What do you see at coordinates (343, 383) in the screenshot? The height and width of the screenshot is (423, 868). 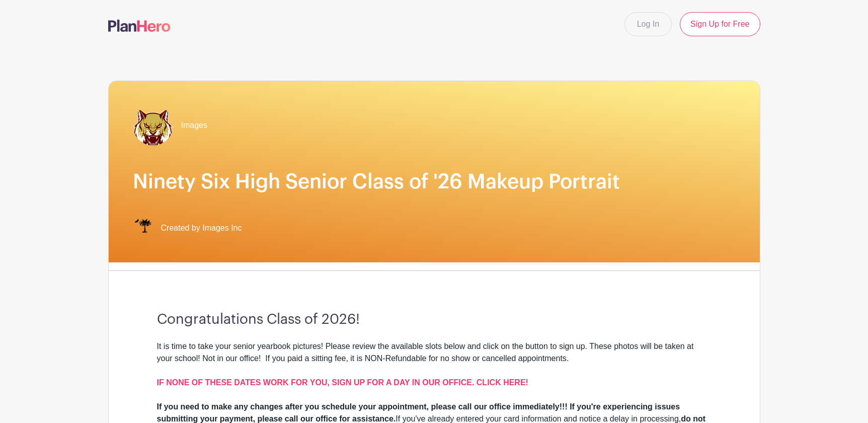 I see `a: IF NONE OF THESE DATES WORK FOR YOU, SIGN UP FOR A DAY IN OUR OFFICE. CLICK HERE!` at bounding box center [343, 383].